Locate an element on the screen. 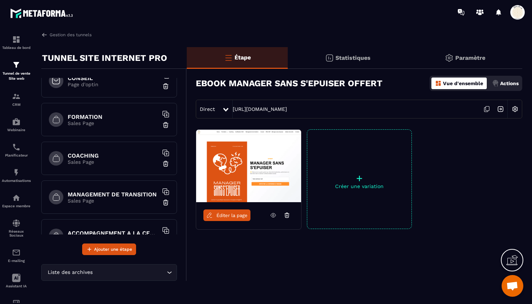  a: formationformationTunnel de vente Site web is located at coordinates (16, 71).